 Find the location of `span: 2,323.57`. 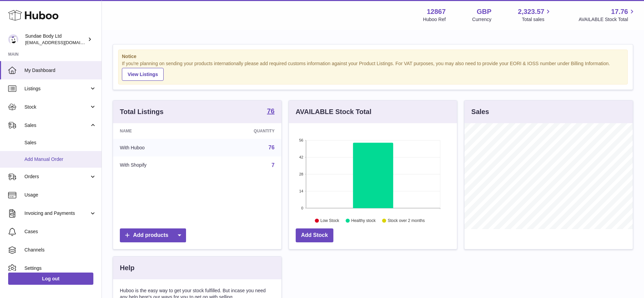

span: 2,323.57 is located at coordinates (531, 12).